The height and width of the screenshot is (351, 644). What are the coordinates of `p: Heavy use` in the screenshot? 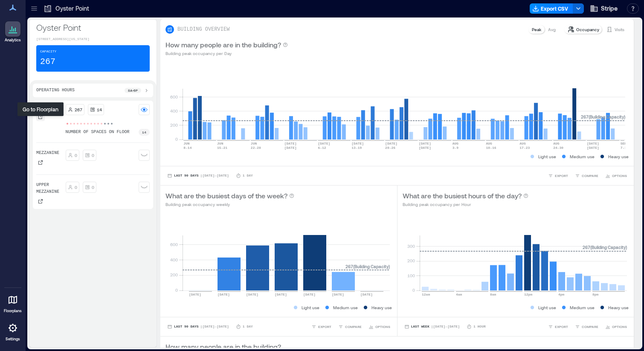 It's located at (619, 157).